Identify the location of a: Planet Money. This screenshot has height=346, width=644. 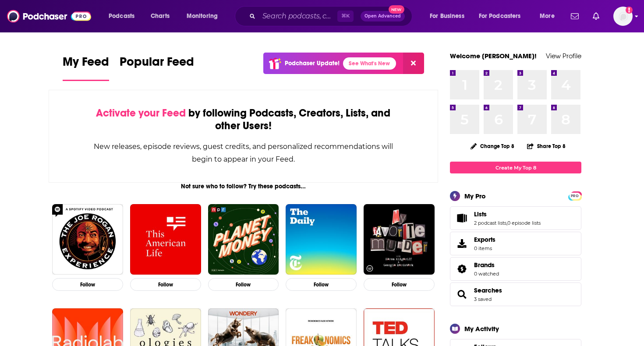
(244, 240).